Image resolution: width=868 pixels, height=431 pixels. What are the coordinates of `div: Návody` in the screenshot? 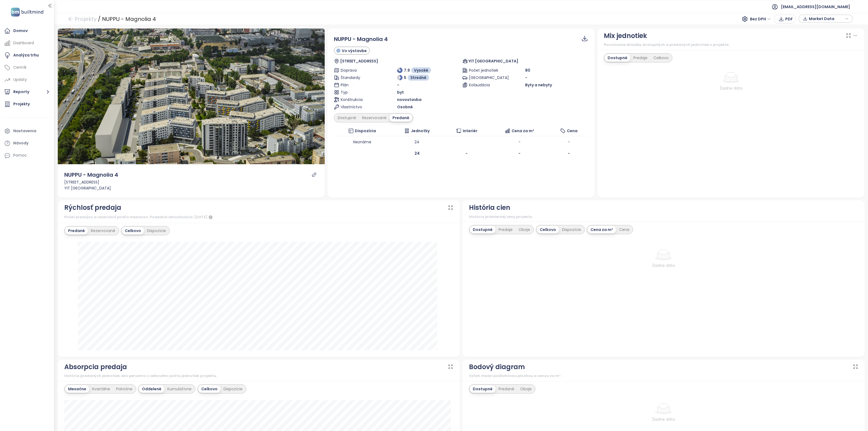 It's located at (21, 143).